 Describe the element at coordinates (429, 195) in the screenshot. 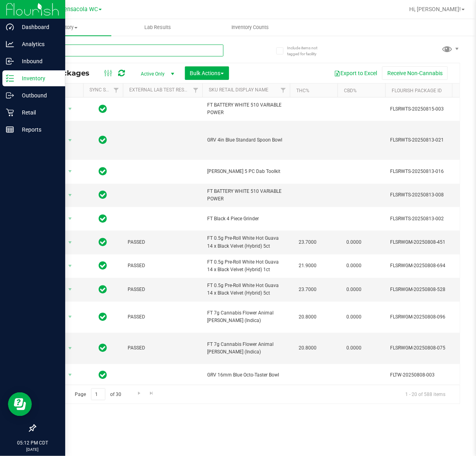

I see `span: FLSRWTS-20250813-008` at that location.